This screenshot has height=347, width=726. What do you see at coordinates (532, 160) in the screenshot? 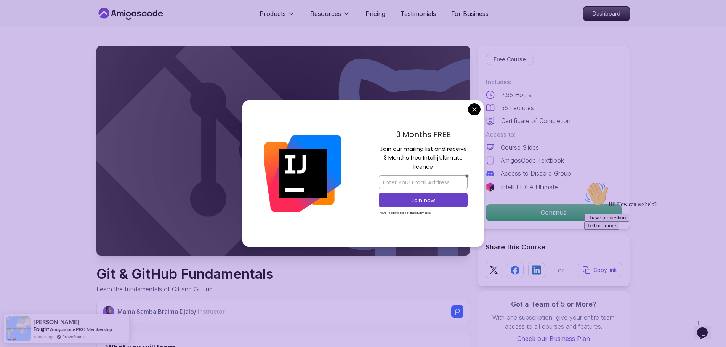
I see `p: AmigosCode Textbook` at bounding box center [532, 160].